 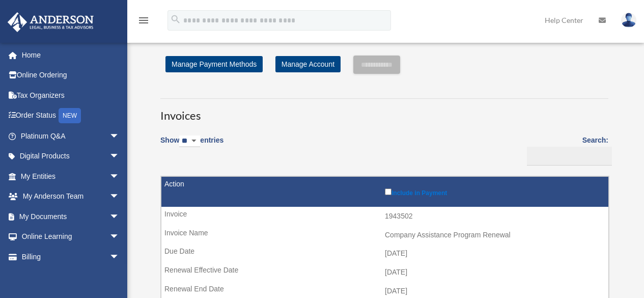 What do you see at coordinates (71, 115) in the screenshot?
I see `a: Order StatusNEW` at bounding box center [71, 115].